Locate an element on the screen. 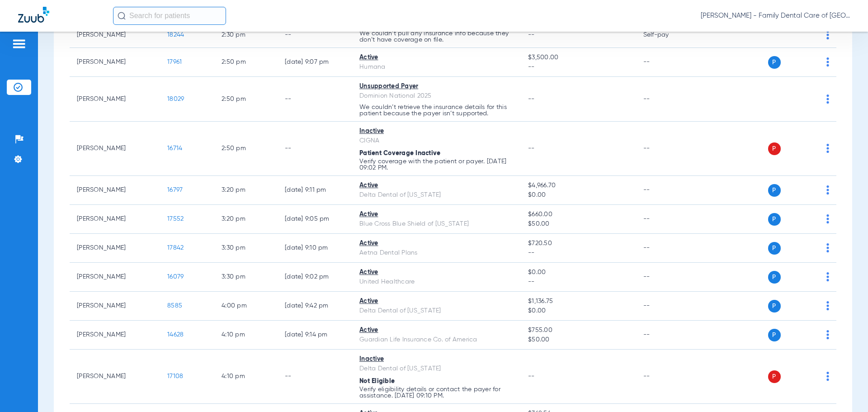  span: $1,136.75 is located at coordinates (578, 301).